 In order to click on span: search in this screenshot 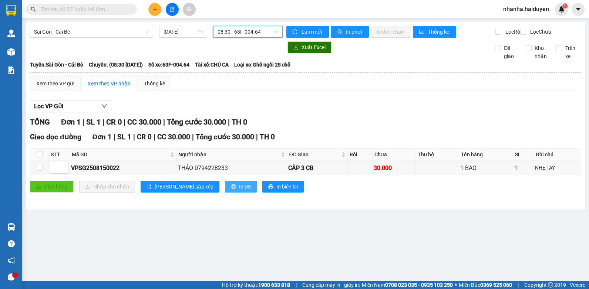, I will do `click(33, 9)`.